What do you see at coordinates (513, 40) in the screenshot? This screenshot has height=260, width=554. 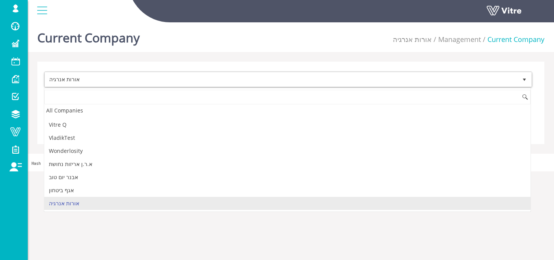 I see `li: Current Company` at bounding box center [513, 40].